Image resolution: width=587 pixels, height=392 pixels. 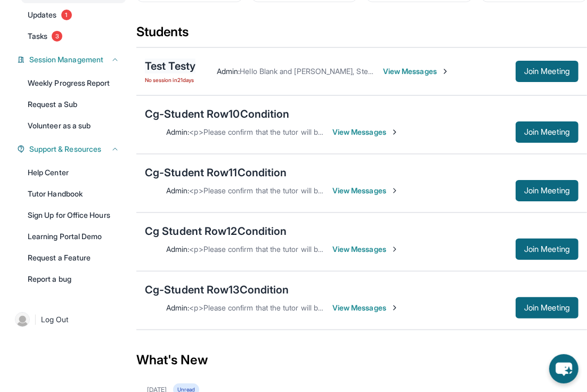 I want to click on div: Cg Student Row12Condition, so click(x=215, y=231).